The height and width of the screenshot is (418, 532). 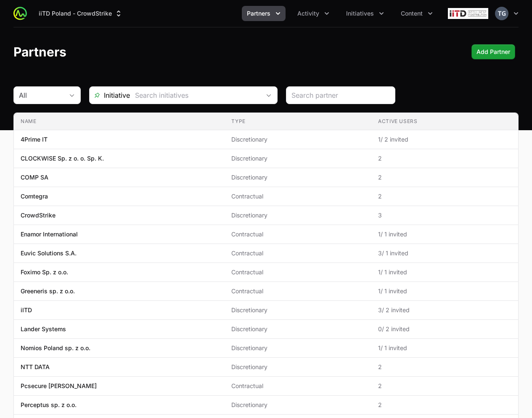 I want to click on div: Main navigation, so click(x=232, y=13).